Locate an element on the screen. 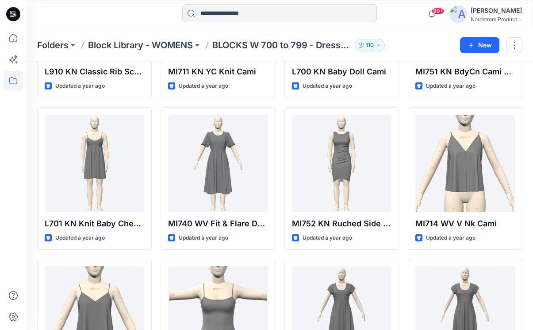 This screenshot has height=330, width=533. p: MI711 KN YC Knit Cami is located at coordinates (218, 72).